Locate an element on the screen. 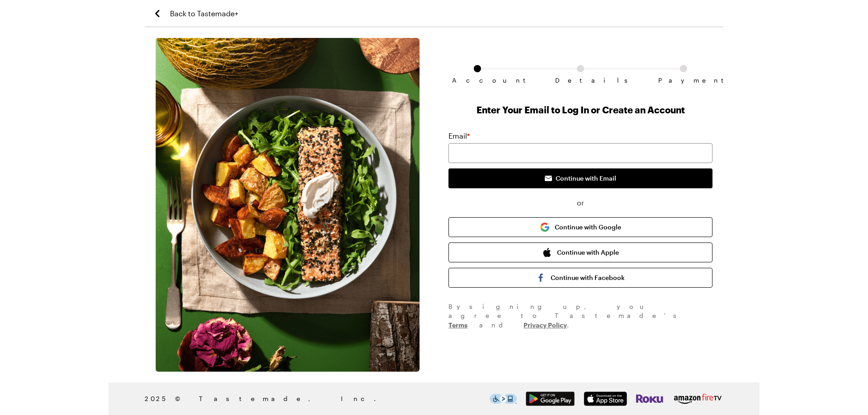 This screenshot has width=868, height=415. img: Roku is located at coordinates (649, 399).